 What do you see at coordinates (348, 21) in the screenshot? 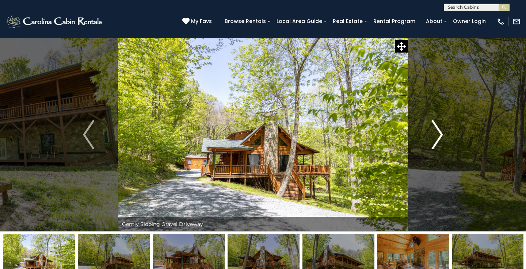
I see `a: Real Estate` at bounding box center [348, 21].